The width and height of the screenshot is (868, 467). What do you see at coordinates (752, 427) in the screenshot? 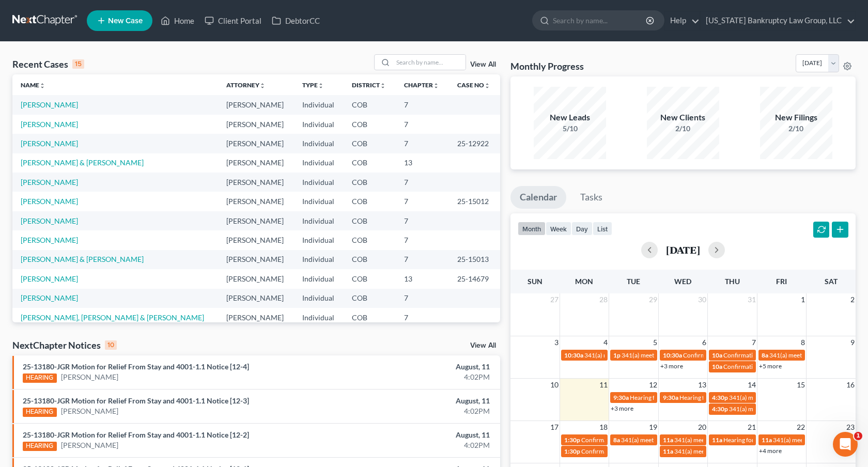
I see `span: 21` at bounding box center [752, 427].